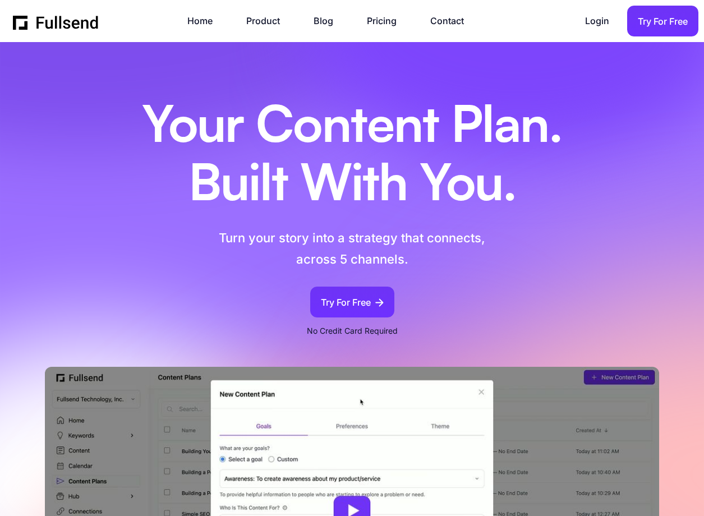 This screenshot has width=704, height=516. What do you see at coordinates (329, 21) in the screenshot?
I see `a: Blog` at bounding box center [329, 21].